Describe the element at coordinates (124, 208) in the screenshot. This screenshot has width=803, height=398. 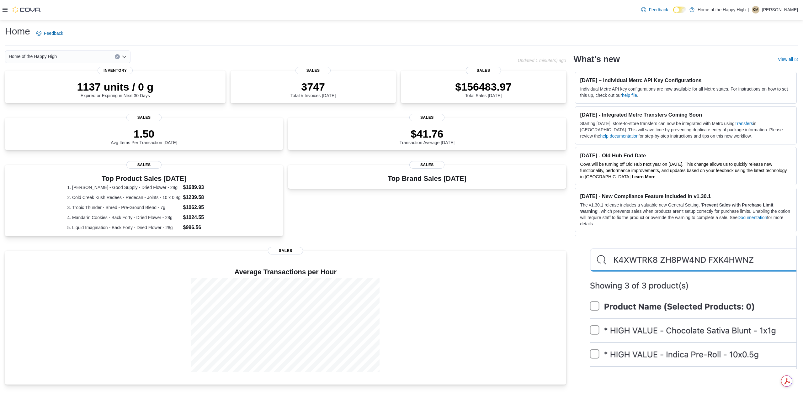
I see `dt: 3. Tropic Thunder - Shred - Pre-Ground Blend - 7g` at that location.